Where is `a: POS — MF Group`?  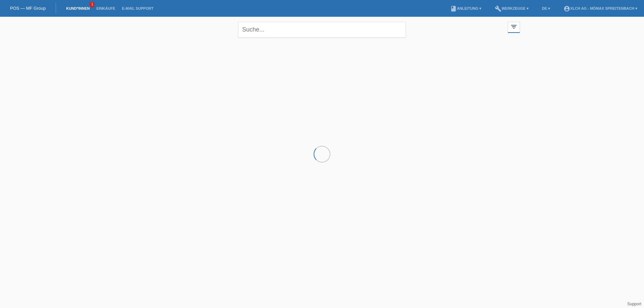 a: POS — MF Group is located at coordinates (28, 8).